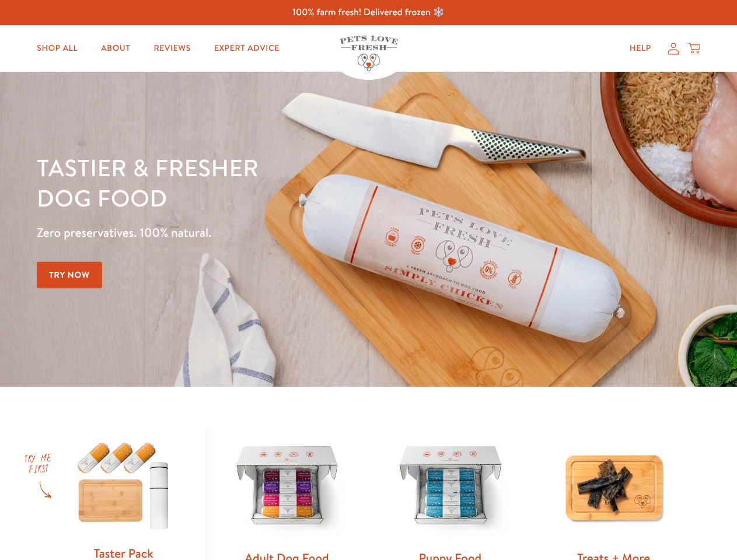 The image size is (737, 560). I want to click on p: Zero preservatives. 100% natural., so click(258, 232).